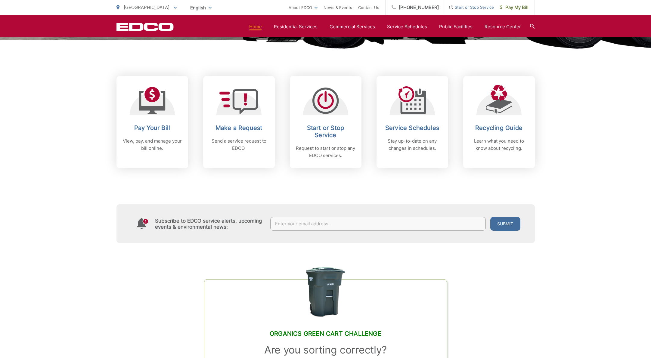  I want to click on p: Send a service request to EDCO., so click(239, 145).